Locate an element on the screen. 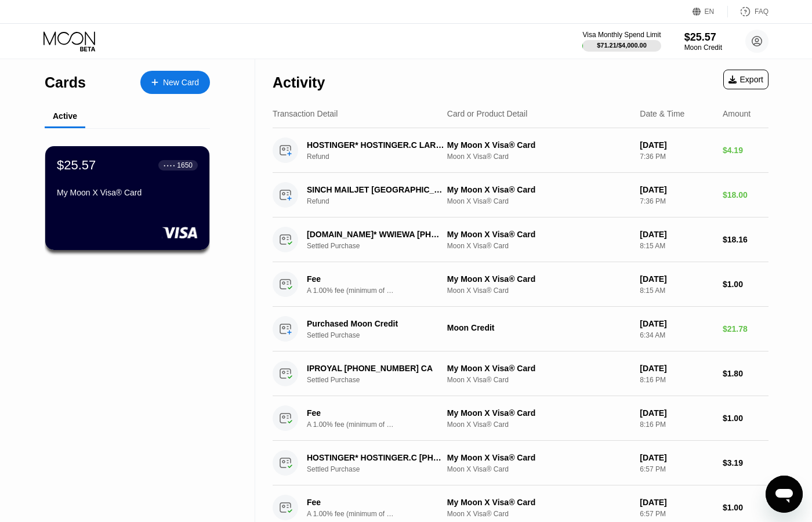 Image resolution: width=812 pixels, height=522 pixels. div: Transaction Detail is located at coordinates (305, 114).